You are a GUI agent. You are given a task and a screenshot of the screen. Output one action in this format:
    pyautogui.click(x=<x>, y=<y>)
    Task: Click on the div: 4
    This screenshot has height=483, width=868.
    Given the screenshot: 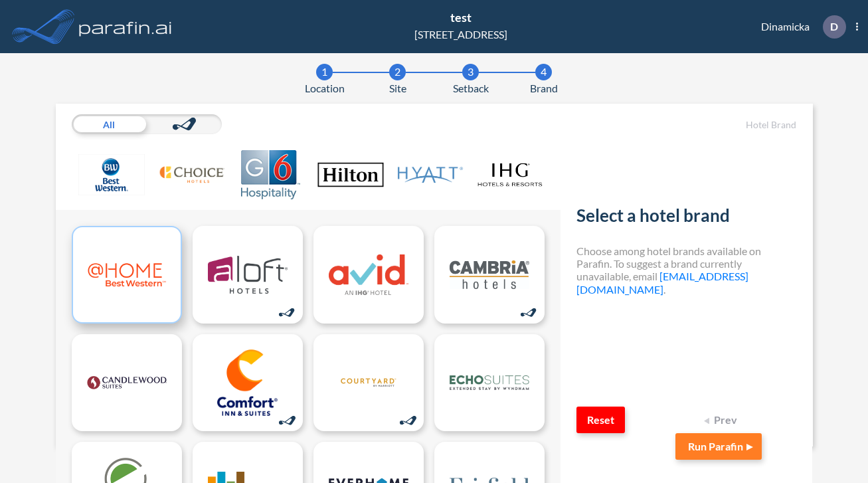 What is the action you would take?
    pyautogui.click(x=543, y=72)
    